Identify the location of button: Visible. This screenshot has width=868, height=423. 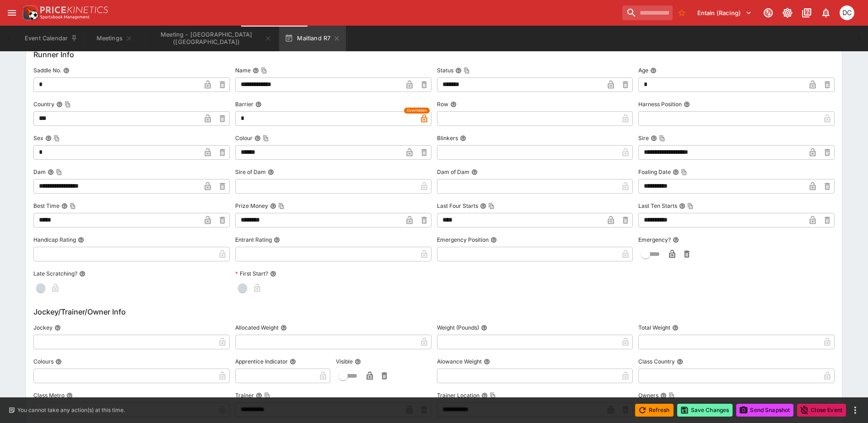
(358, 362).